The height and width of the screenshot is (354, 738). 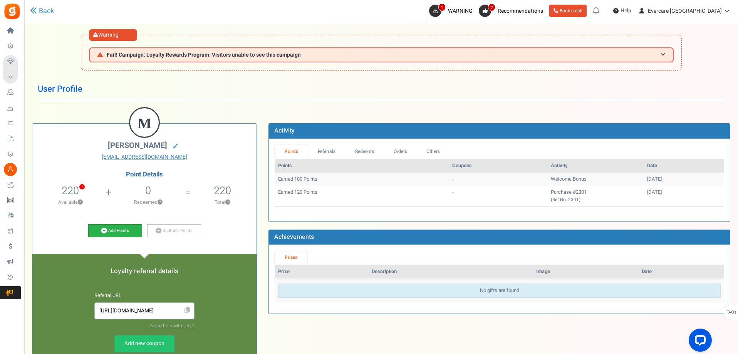 What do you see at coordinates (365, 151) in the screenshot?
I see `a: Redeems` at bounding box center [365, 151].